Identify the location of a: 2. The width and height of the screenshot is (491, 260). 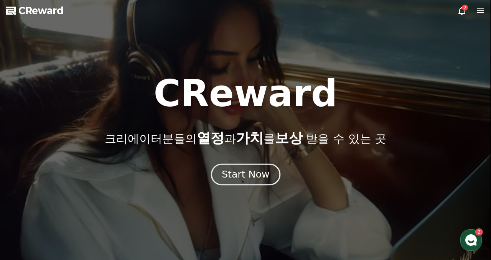
(461, 11).